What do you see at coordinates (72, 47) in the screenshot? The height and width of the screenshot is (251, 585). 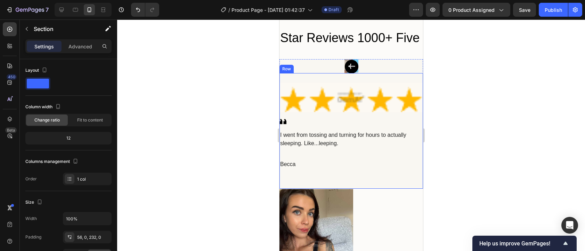 I see `img: Alt image` at bounding box center [72, 47].